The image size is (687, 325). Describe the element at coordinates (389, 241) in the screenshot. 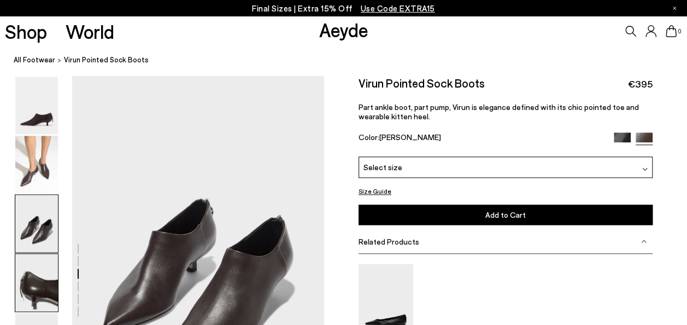

I see `span: Related Products` at that location.